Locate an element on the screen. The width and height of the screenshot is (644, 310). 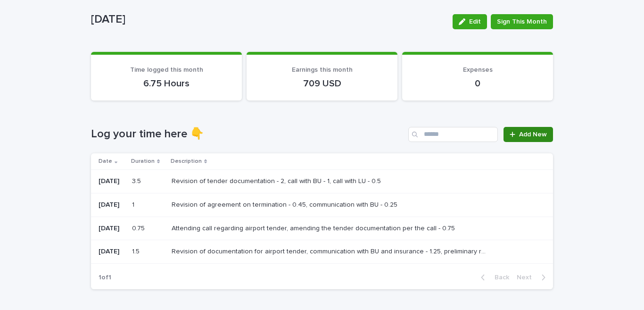
p: 0.75 is located at coordinates (139, 227).